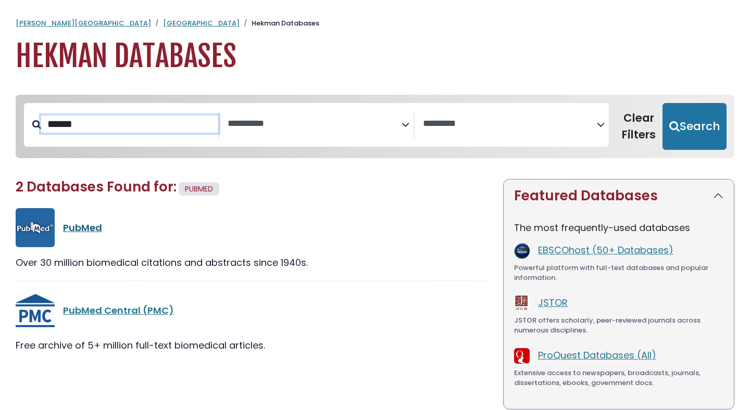 The width and height of the screenshot is (750, 410). Describe the element at coordinates (694, 127) in the screenshot. I see `button: Submit for Search Results` at that location.